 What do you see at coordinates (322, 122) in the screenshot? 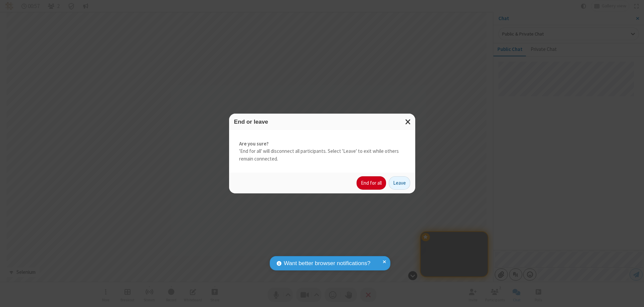
I see `h3: End or leave` at bounding box center [322, 122].